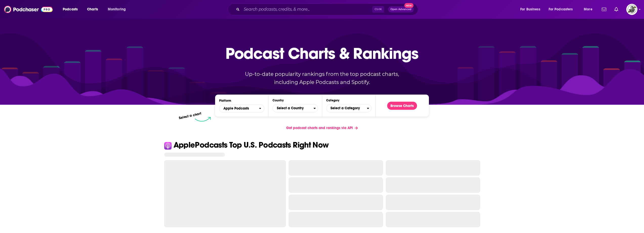  I want to click on a: Get podcast charts and rankings via API, so click(322, 128).